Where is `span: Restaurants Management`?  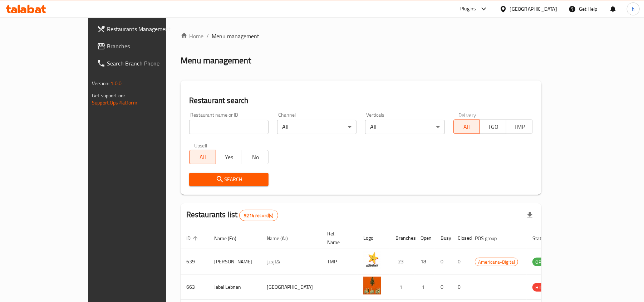 span: Restaurants Management is located at coordinates (149, 29).